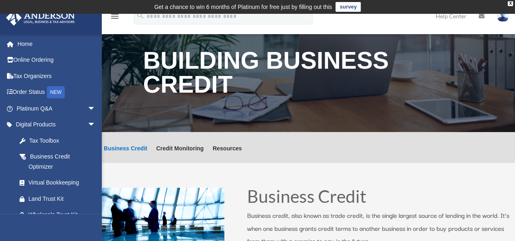  I want to click on a: Order StatusNEW, so click(57, 92).